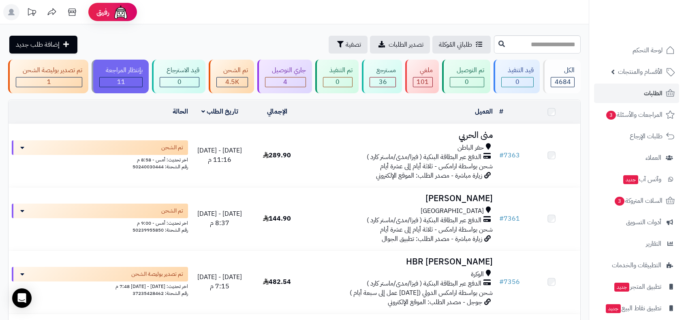 This screenshot has height=320, width=684. What do you see at coordinates (277, 282) in the screenshot?
I see `span: 482.54` at bounding box center [277, 282].